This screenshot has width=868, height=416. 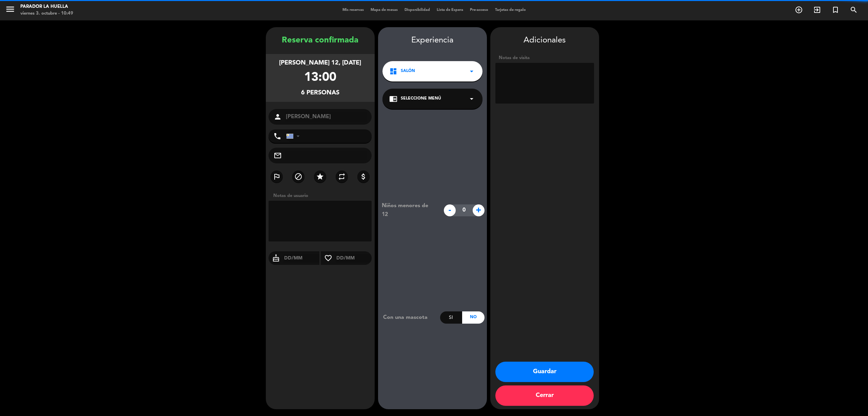 What do you see at coordinates (545, 40) in the screenshot?
I see `div: Adicionales` at bounding box center [545, 40].